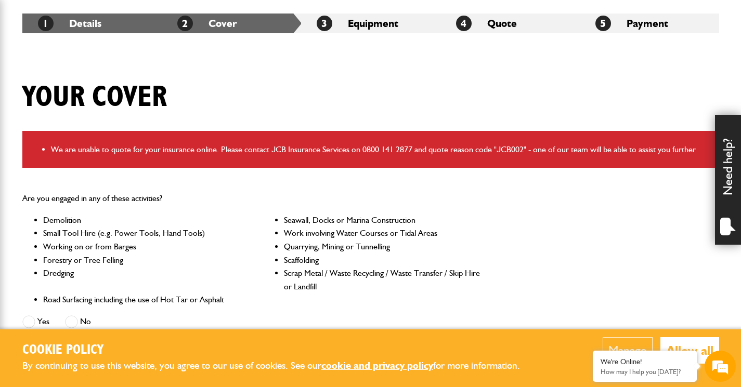  Describe the element at coordinates (603, 23) in the screenshot. I see `span: 5` at that location.